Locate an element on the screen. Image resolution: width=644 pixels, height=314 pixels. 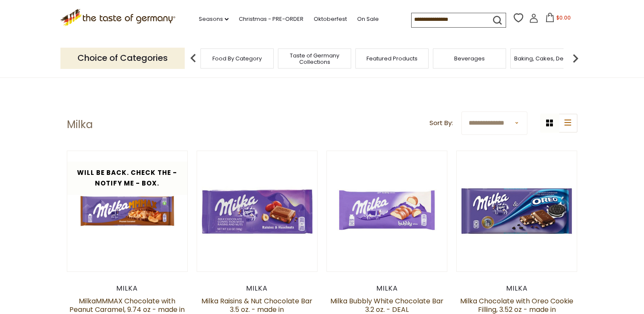
span: Taste of Germany Collections is located at coordinates (315, 59).